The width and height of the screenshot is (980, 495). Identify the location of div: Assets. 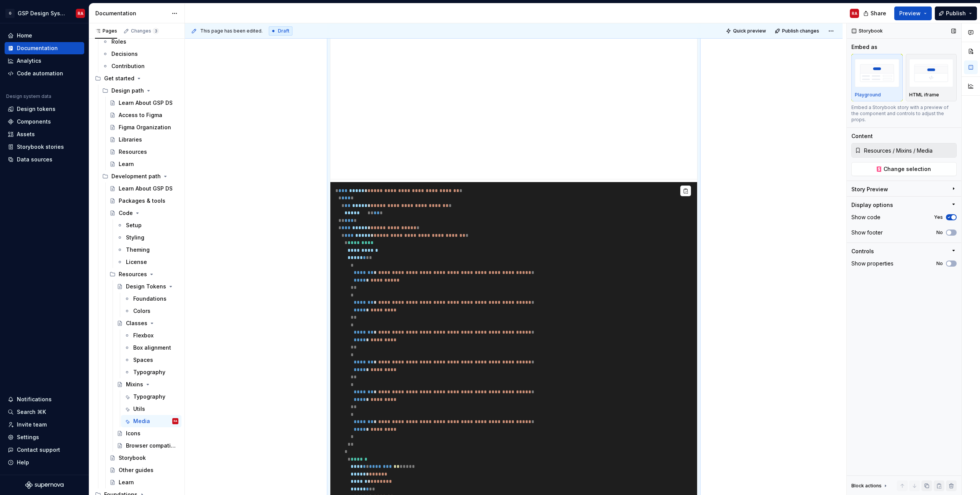
(26, 134).